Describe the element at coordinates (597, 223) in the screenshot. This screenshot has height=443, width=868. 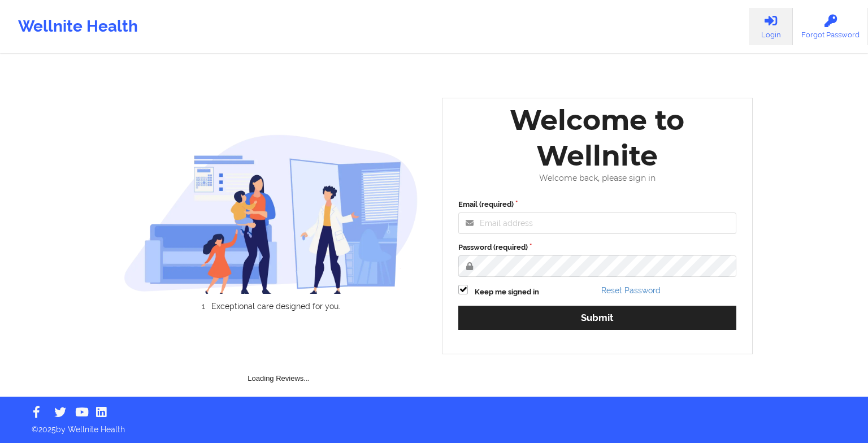
I see `input: Email address` at that location.